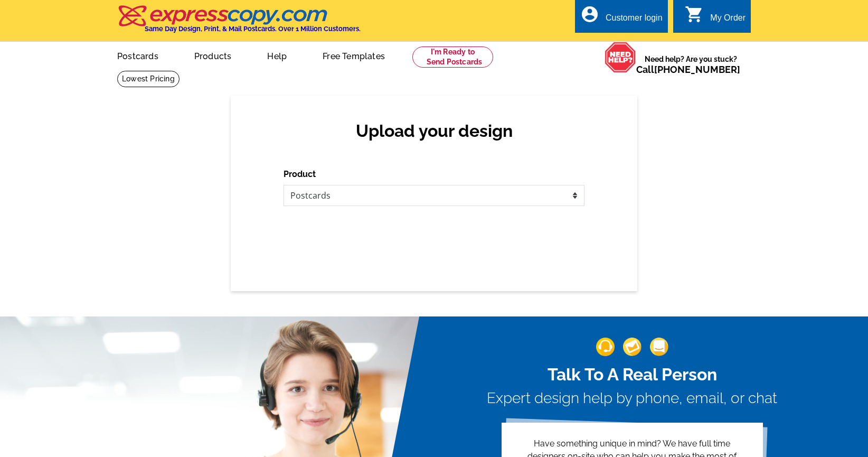  What do you see at coordinates (252, 28) in the screenshot?
I see `h4: Same Day Design, Print, & Mail Postcards. Over 1 Million Customers.` at bounding box center [252, 28].